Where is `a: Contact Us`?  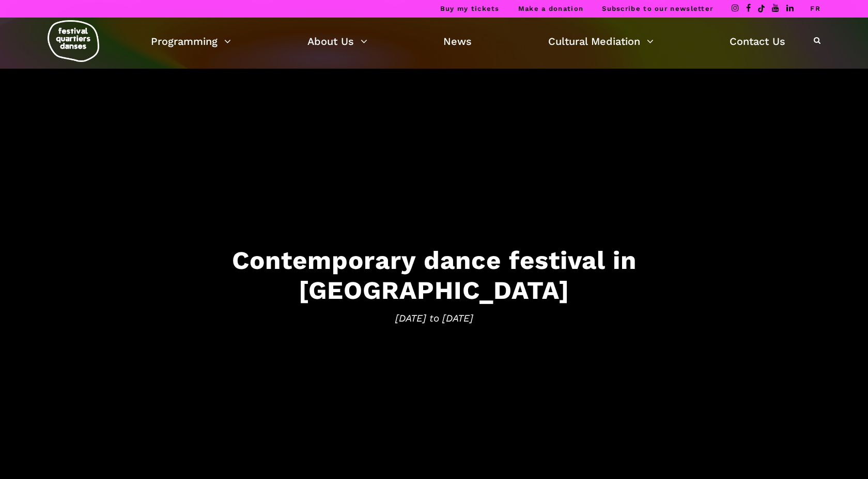 a: Contact Us is located at coordinates (757, 41).